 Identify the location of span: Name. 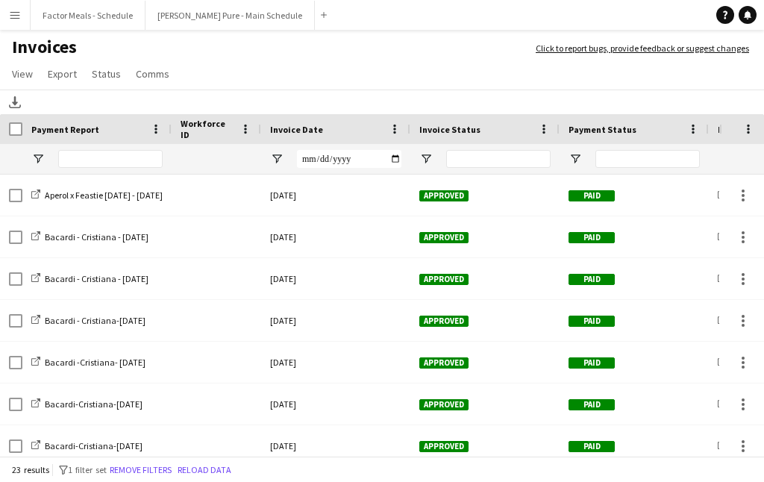
(730, 129).